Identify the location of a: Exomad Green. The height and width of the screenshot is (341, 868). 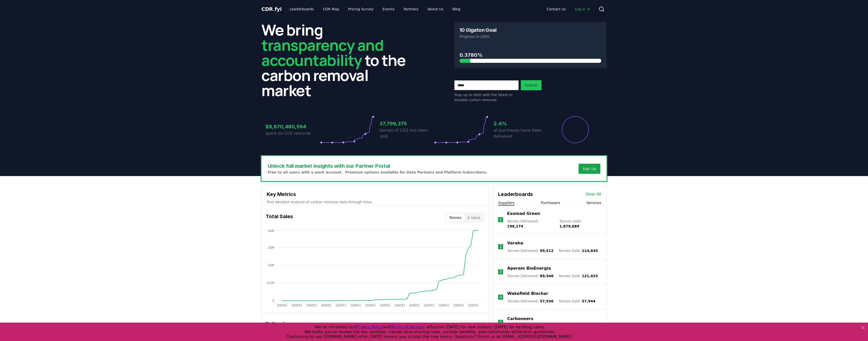
(523, 214).